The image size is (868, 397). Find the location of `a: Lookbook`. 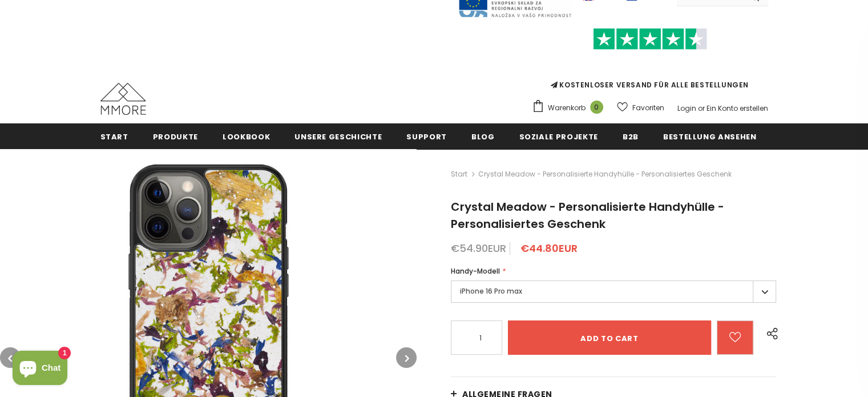

a: Lookbook is located at coordinates (246, 136).